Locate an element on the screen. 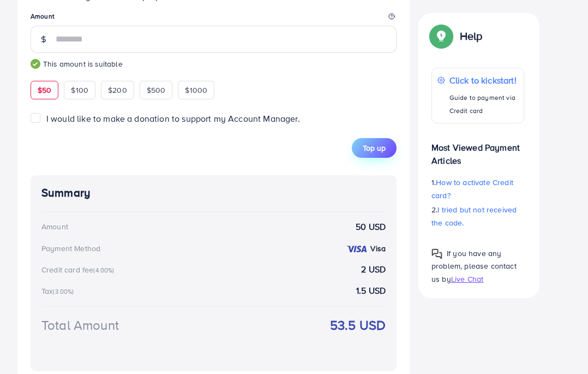 The height and width of the screenshot is (374, 588). p: Guide to payment via Credit card is located at coordinates (484, 104).